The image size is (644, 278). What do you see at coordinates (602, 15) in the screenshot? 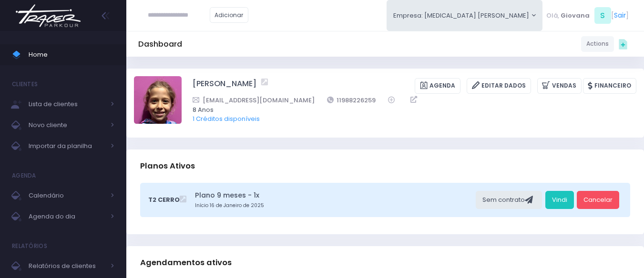
I see `span: S` at bounding box center [602, 15].